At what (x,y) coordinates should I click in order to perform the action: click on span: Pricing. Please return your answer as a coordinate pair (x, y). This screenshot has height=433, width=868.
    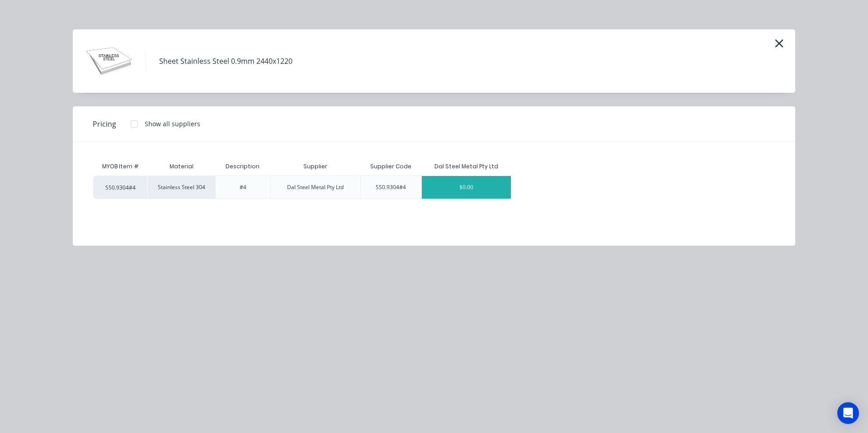
    Looking at the image, I should click on (105, 124).